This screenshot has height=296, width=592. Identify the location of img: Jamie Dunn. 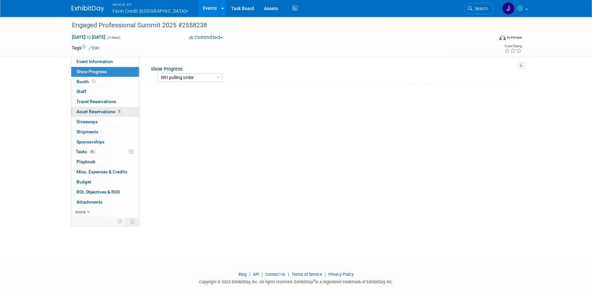
(508, 8).